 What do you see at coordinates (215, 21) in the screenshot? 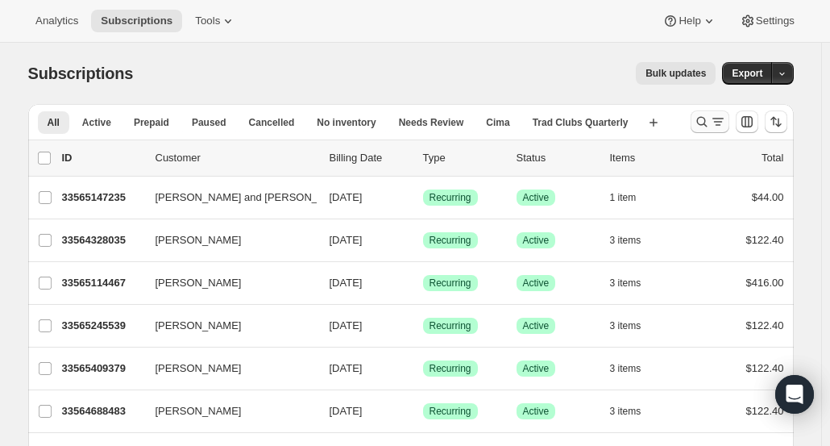
I see `button: Tools` at bounding box center [215, 21].